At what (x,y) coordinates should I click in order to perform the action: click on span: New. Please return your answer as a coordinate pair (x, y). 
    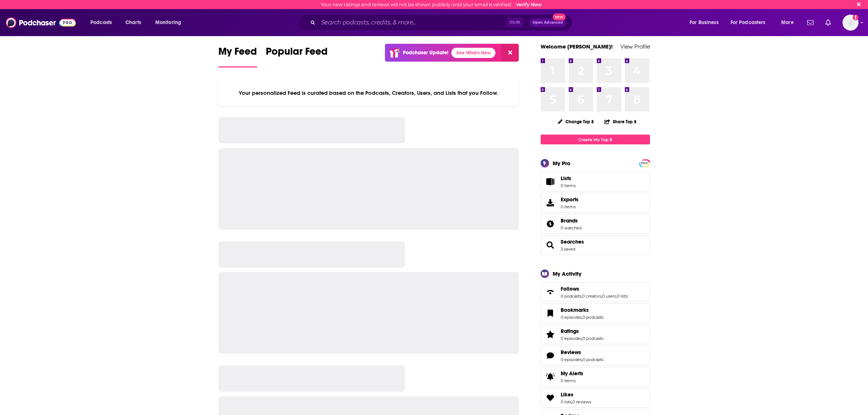
    Looking at the image, I should click on (560, 17).